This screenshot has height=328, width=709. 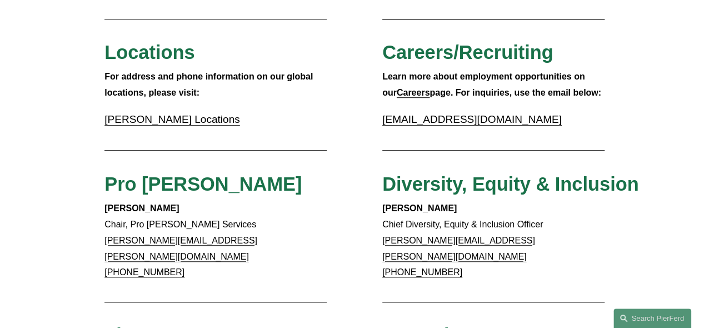 What do you see at coordinates (515, 92) in the screenshot?
I see `strong: page. For inquiries, use the email below:` at bounding box center [515, 92].